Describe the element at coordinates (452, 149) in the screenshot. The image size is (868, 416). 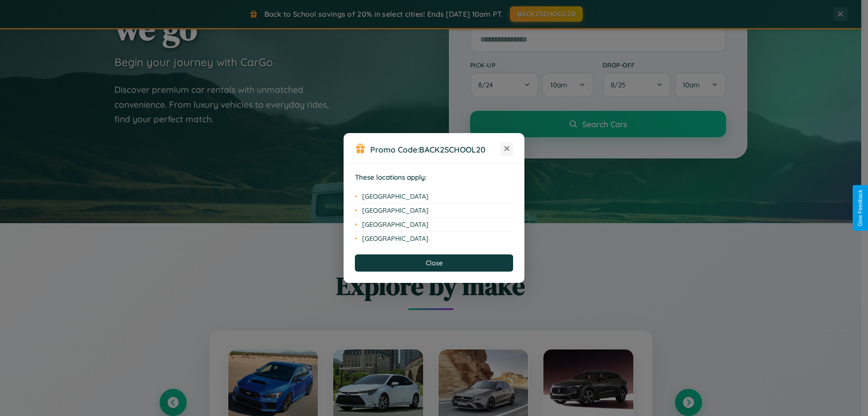
I see `b: BACK2SCHOOL20` at that location.